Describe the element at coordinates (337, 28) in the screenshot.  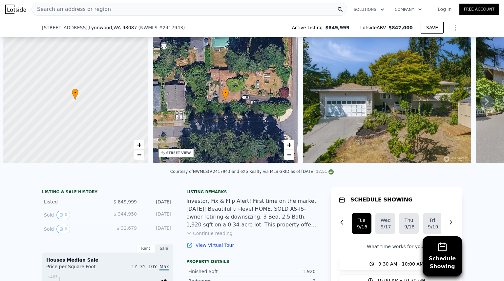
I see `span: $849,999` at that location.